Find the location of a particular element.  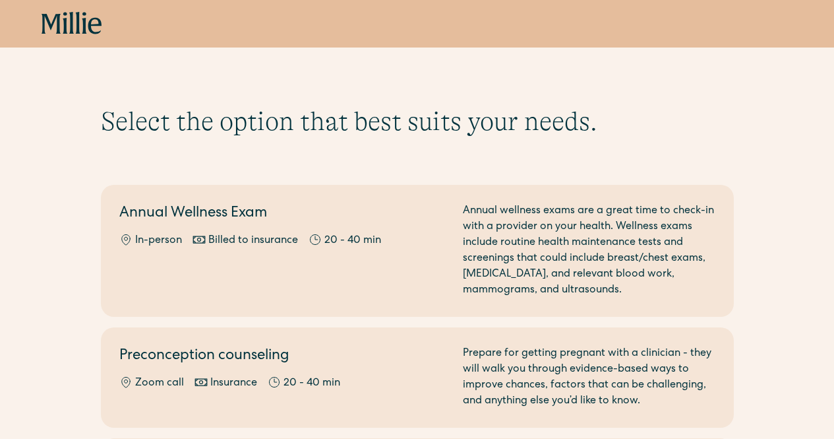

div: Annual wellness exams are a great time to check-in with a provider on your health. Wellness exams... is located at coordinates (589, 251).